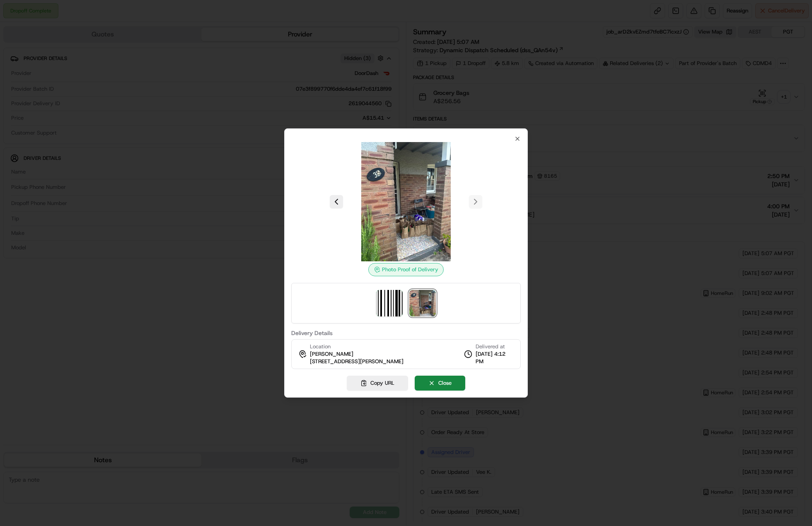 The height and width of the screenshot is (526, 812). I want to click on img: barcode_scan_on_pickup image, so click(390, 304).